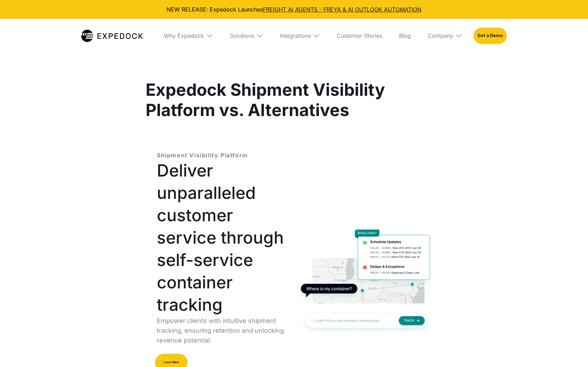 The width and height of the screenshot is (588, 367). I want to click on h1: Expedock Shipment Visibility Platform vs. Alternatives, so click(294, 100).